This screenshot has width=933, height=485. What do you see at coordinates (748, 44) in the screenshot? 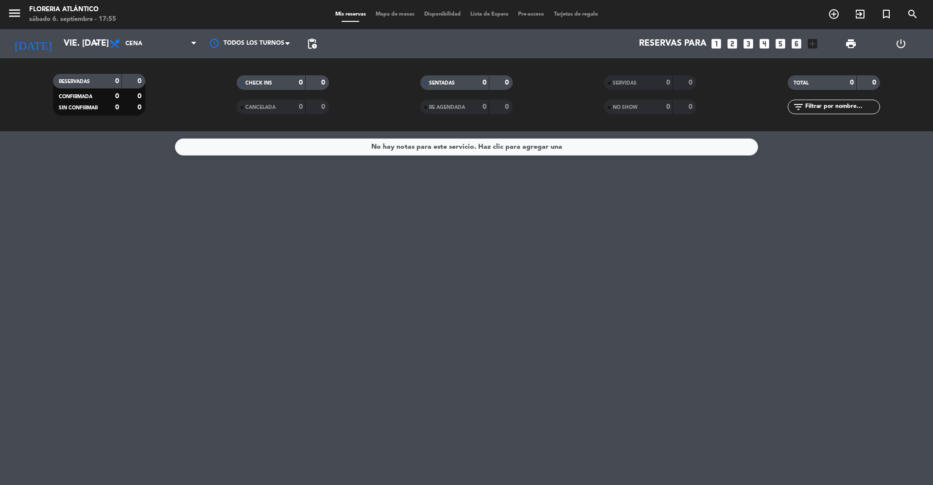
I see `i: looks_3` at bounding box center [748, 44].